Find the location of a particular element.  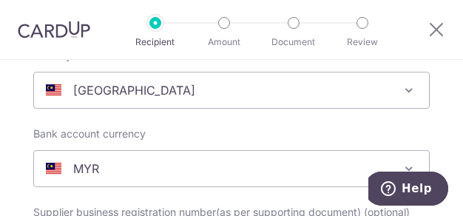

span: Malaysia is located at coordinates (232, 90).